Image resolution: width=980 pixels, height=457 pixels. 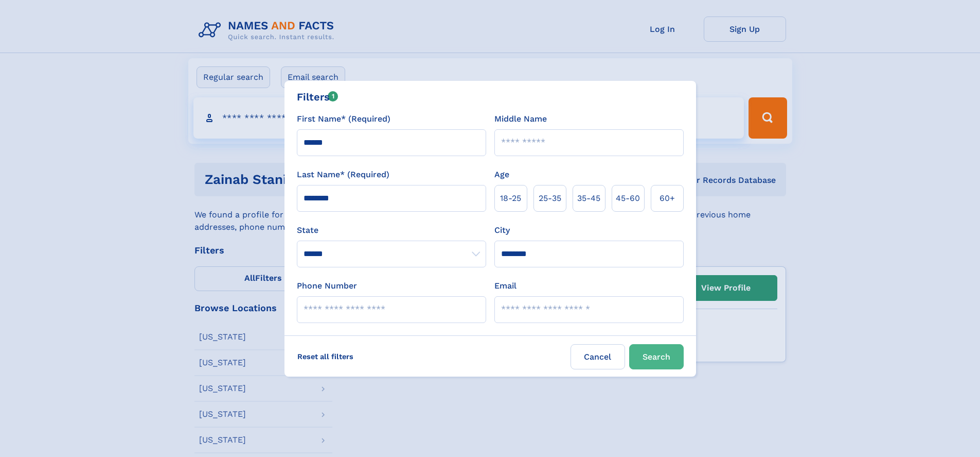 I want to click on label: First Name* (Required), so click(x=344, y=119).